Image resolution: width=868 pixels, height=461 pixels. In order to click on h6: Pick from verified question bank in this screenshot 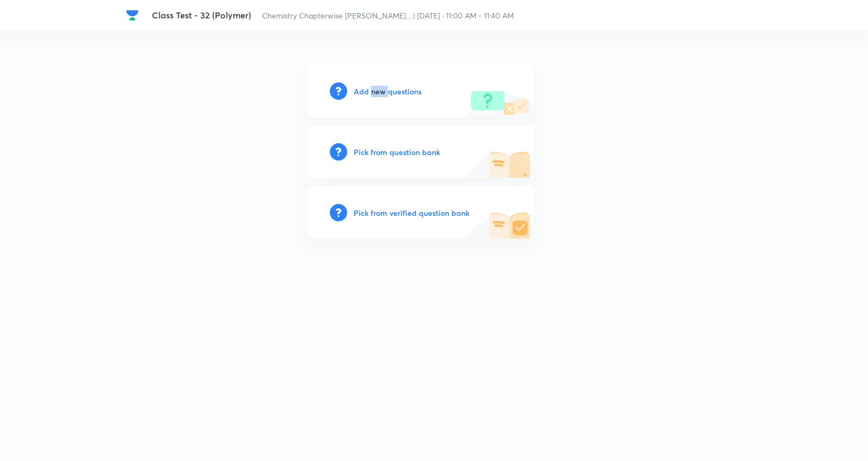, I will do `click(411, 212)`.